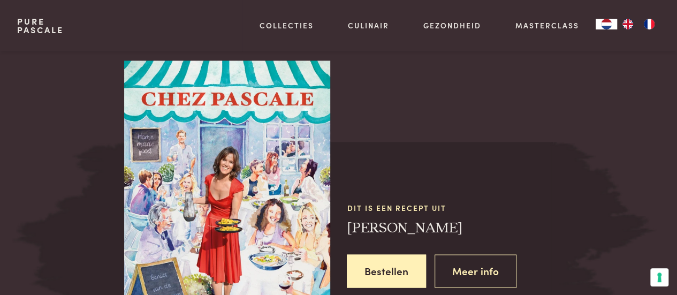 The height and width of the screenshot is (295, 677). Describe the element at coordinates (368, 25) in the screenshot. I see `a: Culinair` at that location.